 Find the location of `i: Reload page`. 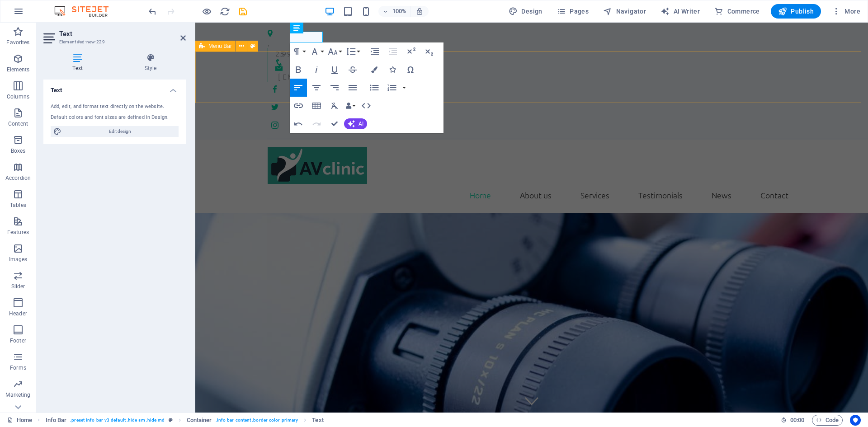

i: Reload page is located at coordinates (224, 12).